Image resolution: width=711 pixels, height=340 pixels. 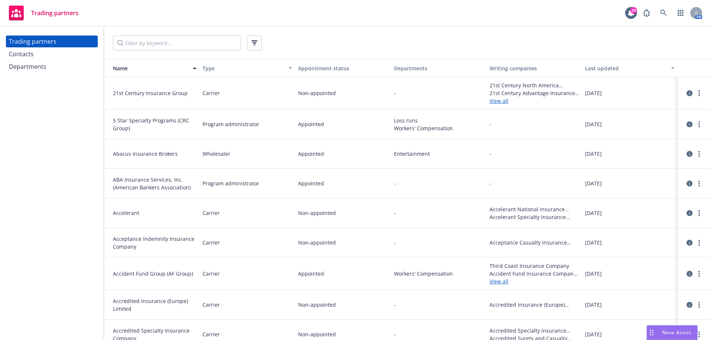 What do you see at coordinates (55, 13) in the screenshot?
I see `span: Trading partners` at bounding box center [55, 13].